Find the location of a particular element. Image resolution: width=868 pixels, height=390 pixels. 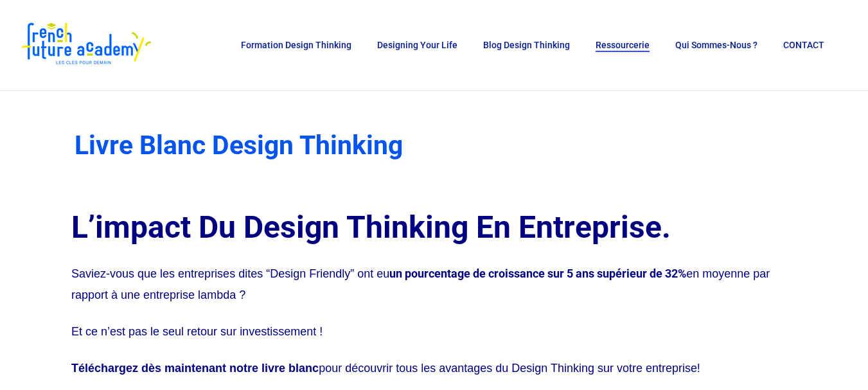

span: Ressourcerie is located at coordinates (623, 45).